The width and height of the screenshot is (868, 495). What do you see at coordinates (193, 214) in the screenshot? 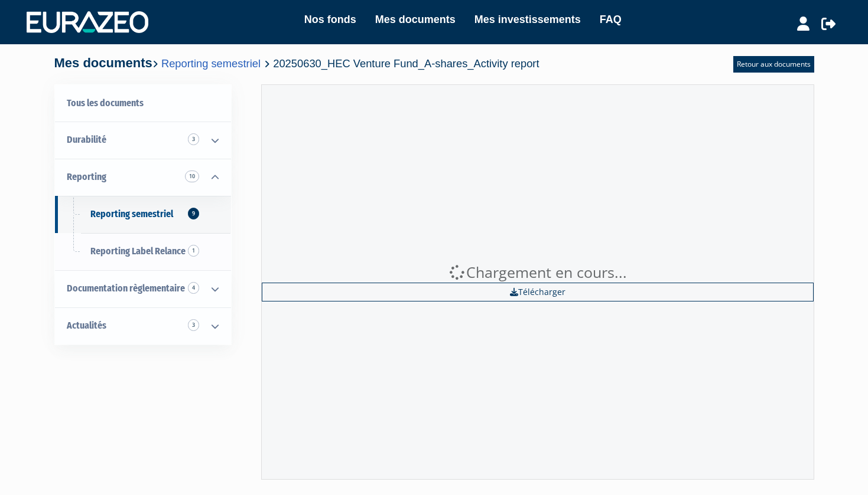
I see `span: 9` at bounding box center [193, 214].